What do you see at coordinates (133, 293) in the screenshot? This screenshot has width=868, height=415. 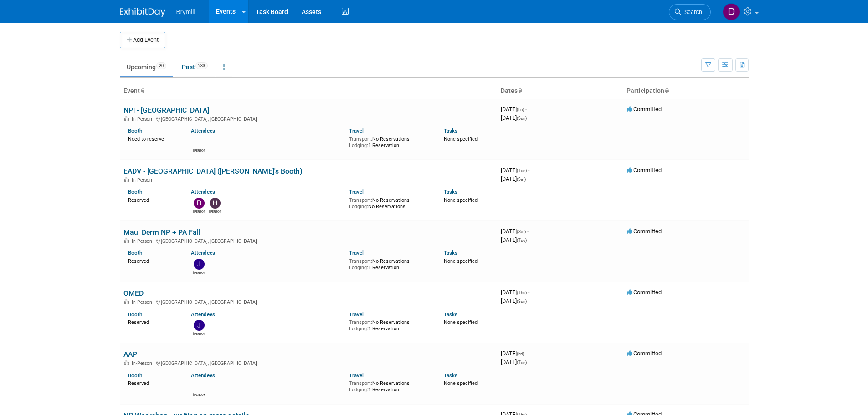 I see `a: OMED` at bounding box center [133, 293].